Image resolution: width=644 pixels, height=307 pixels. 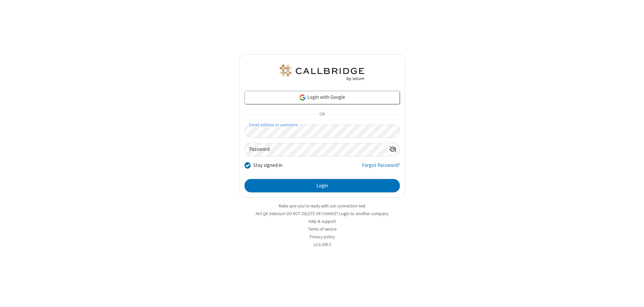 I want to click on li: Not QA Selenium DO NOT DELETE OR CHANGE?, so click(x=322, y=214).